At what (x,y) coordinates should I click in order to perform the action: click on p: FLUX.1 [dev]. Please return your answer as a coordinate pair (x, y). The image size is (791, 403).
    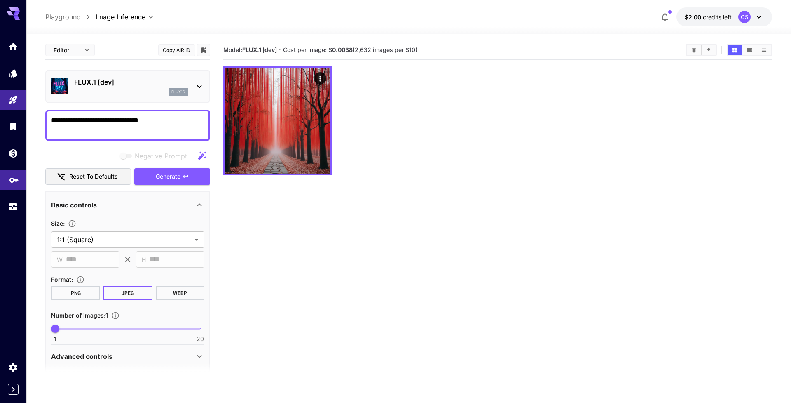
    Looking at the image, I should click on (131, 82).